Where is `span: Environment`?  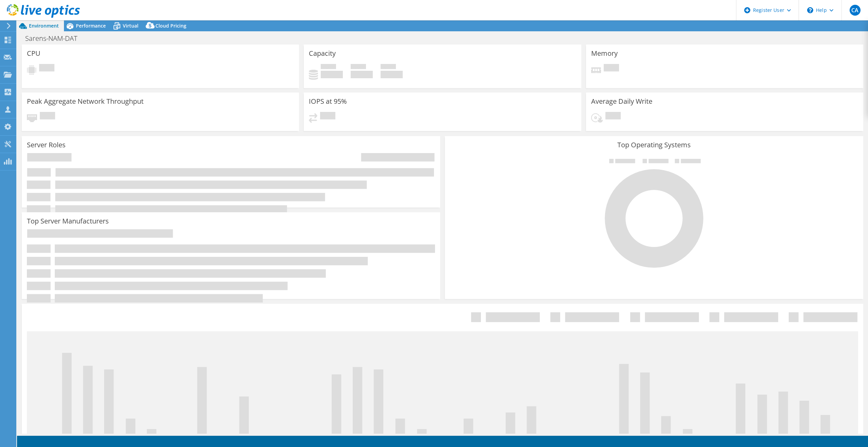
span: Environment is located at coordinates (44, 26).